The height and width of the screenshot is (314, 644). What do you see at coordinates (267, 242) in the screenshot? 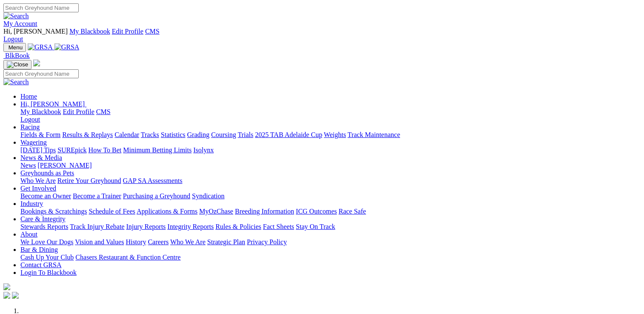
I see `a: Privacy Policy` at bounding box center [267, 242].